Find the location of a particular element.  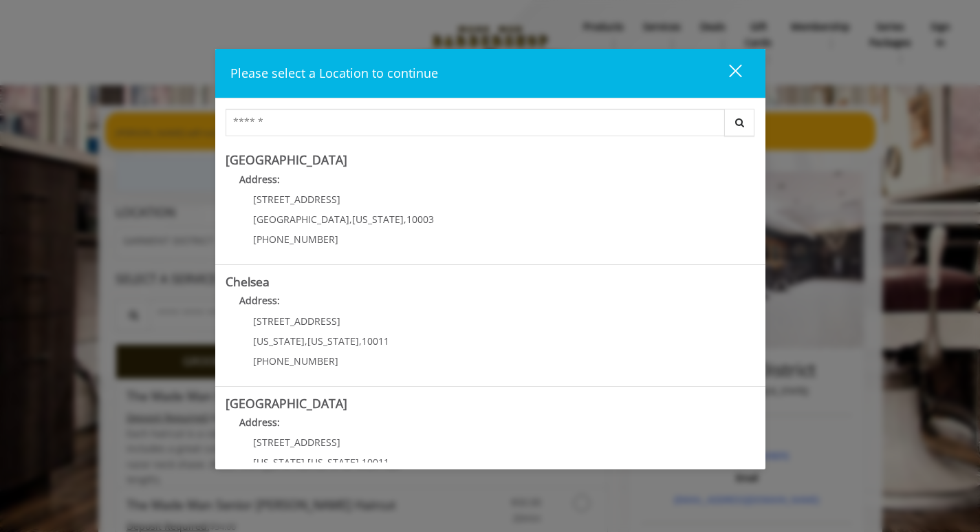

span: 10003 is located at coordinates (420, 219).